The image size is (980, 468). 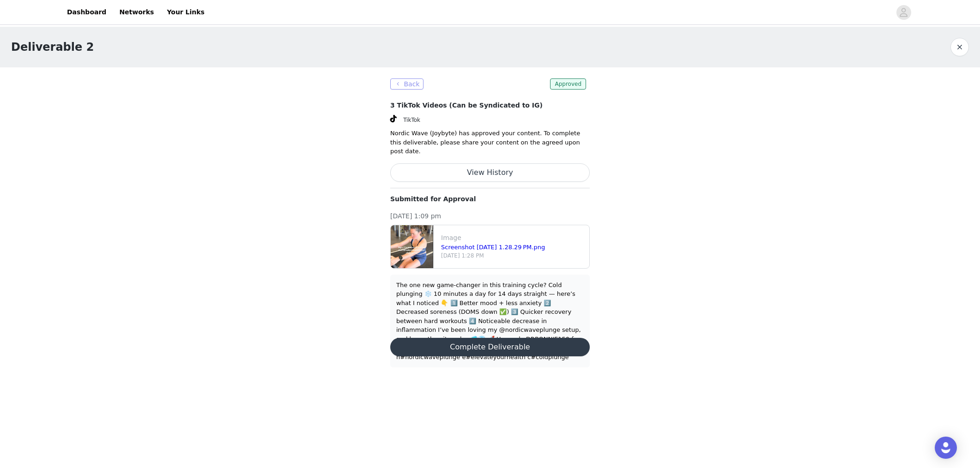 I want to click on span: Approved, so click(x=568, y=84).